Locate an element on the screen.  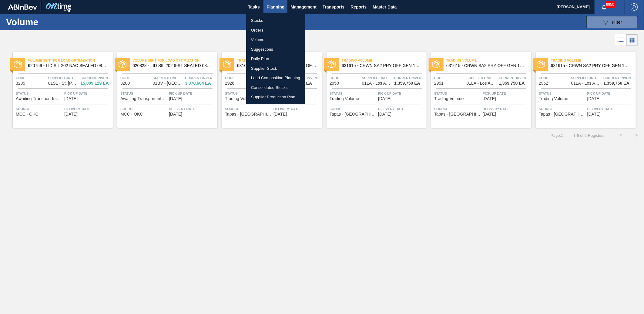
a: Volume is located at coordinates (276, 40).